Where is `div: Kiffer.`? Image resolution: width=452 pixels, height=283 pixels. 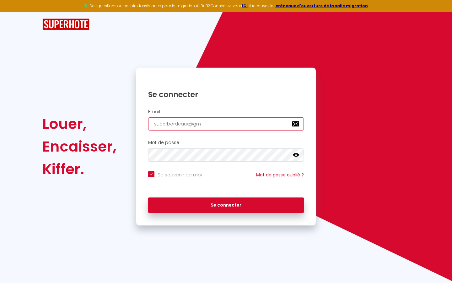 div: Kiffer. is located at coordinates (79, 169).